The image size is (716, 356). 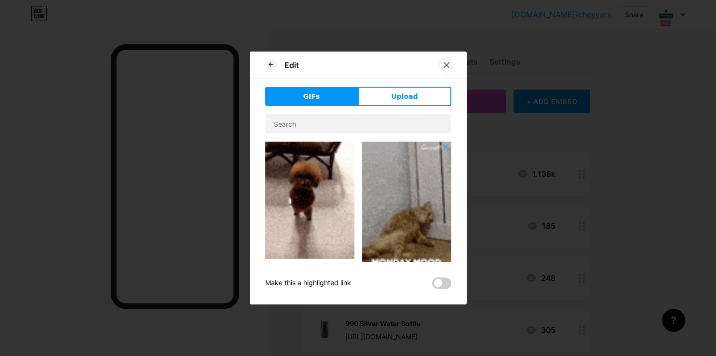 What do you see at coordinates (358, 124) in the screenshot?
I see `input: Search` at bounding box center [358, 124].